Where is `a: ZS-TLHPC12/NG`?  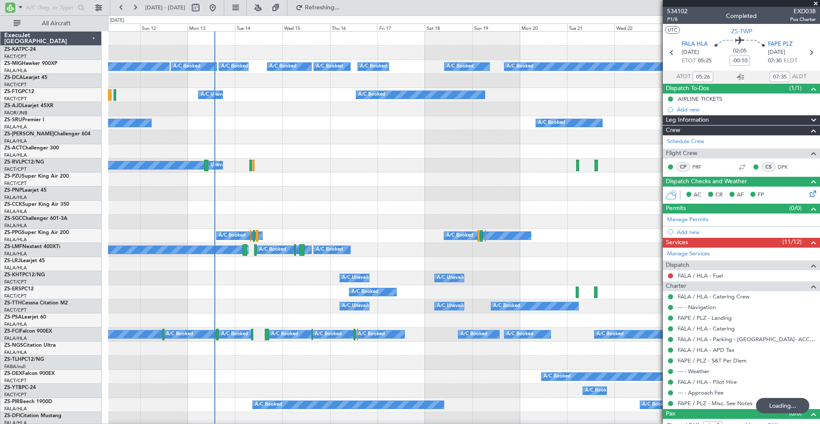 a: ZS-TLHPC12/NG is located at coordinates (24, 360).